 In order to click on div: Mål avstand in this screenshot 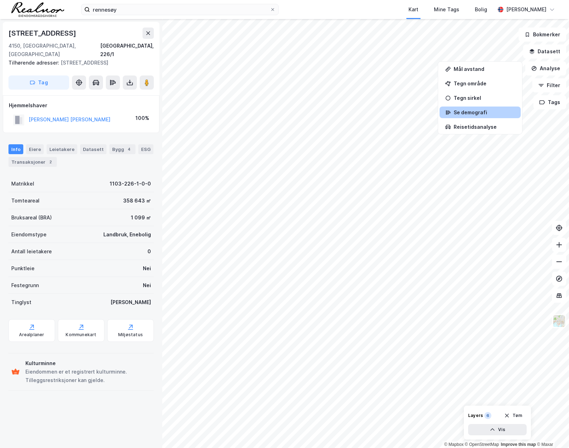, I will do `click(484, 69)`.